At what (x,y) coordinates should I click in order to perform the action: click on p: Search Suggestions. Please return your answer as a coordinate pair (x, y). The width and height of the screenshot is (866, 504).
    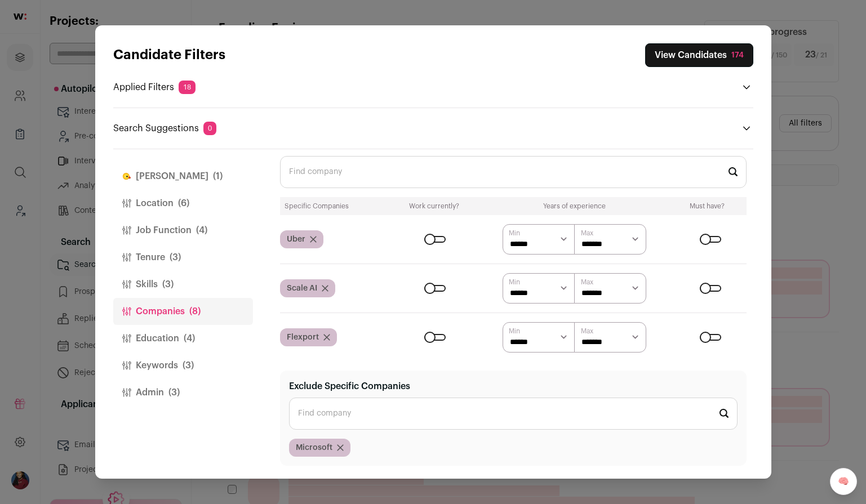
    Looking at the image, I should click on (164, 128).